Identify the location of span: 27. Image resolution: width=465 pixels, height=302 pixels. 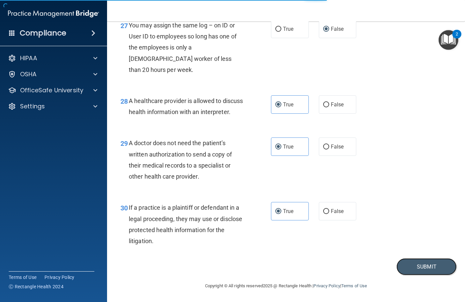
(124, 26).